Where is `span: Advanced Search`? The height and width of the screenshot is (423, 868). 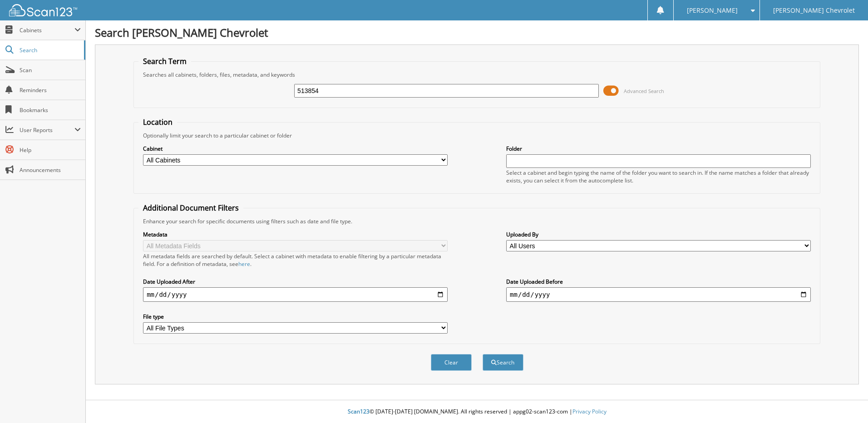 span: Advanced Search is located at coordinates (643, 91).